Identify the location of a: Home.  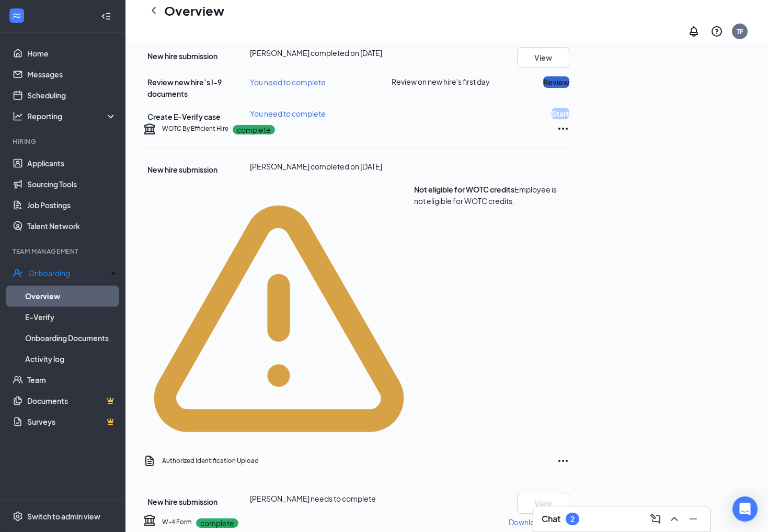
(72, 53).